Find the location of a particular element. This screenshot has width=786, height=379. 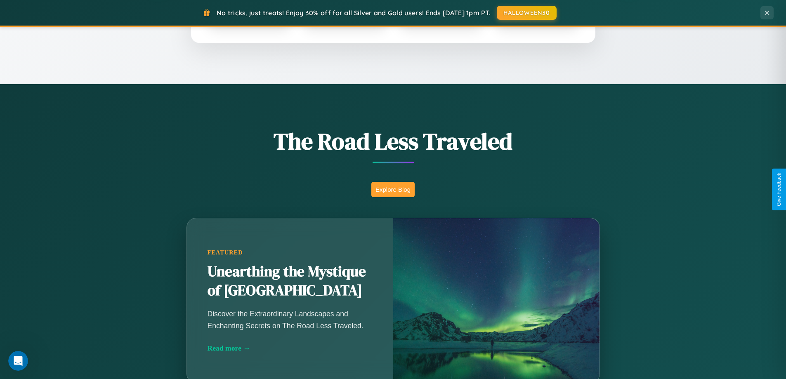

div: Read more → is located at coordinates (290, 348).